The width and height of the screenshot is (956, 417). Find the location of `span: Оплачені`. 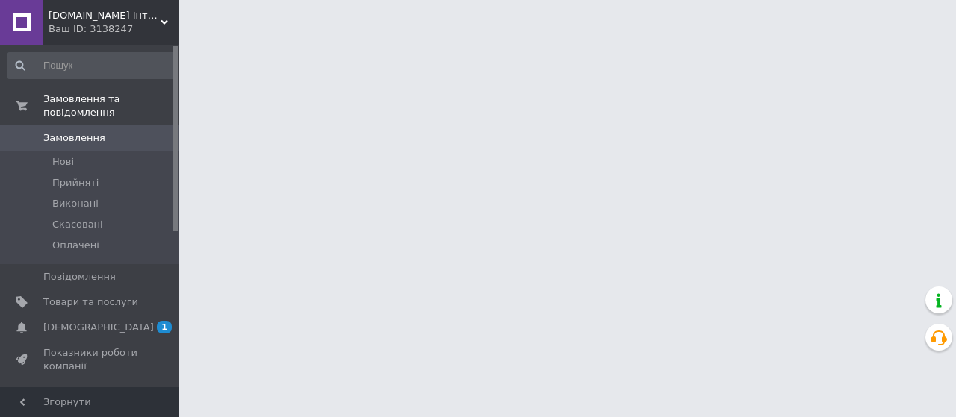

span: Оплачені is located at coordinates (75, 246).